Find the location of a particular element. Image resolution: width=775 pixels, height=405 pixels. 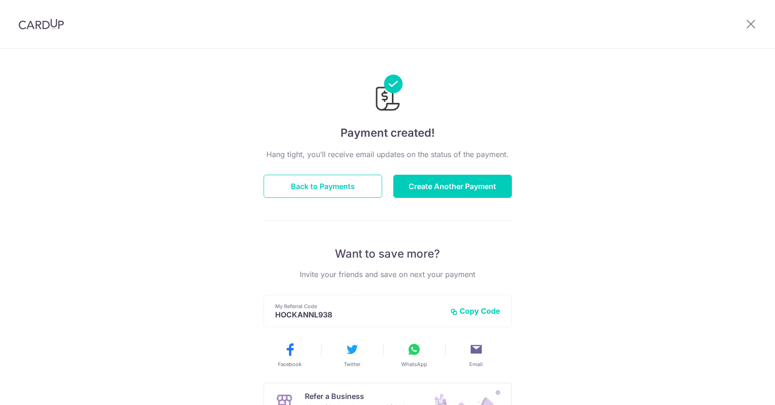

button: Twitter is located at coordinates (352, 355).